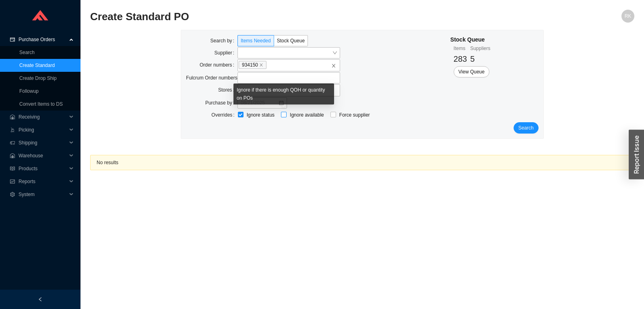 Image resolution: width=644 pixels, height=309 pixels. I want to click on span: Purchase Orders, so click(43, 40).